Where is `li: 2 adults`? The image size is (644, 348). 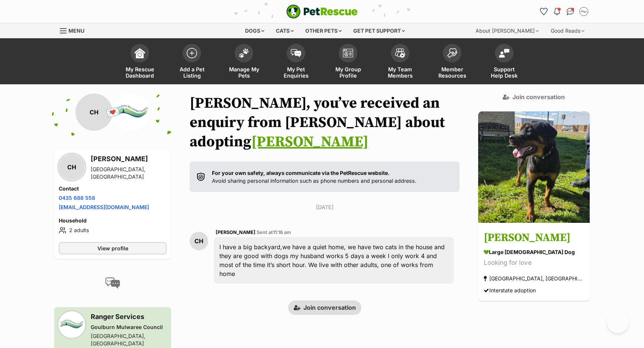
li: 2 adults is located at coordinates (113, 231).